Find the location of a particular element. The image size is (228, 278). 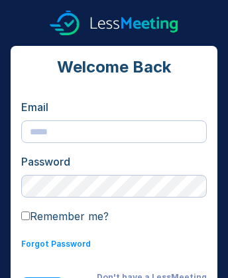

a: Forgot Password is located at coordinates (56, 243).